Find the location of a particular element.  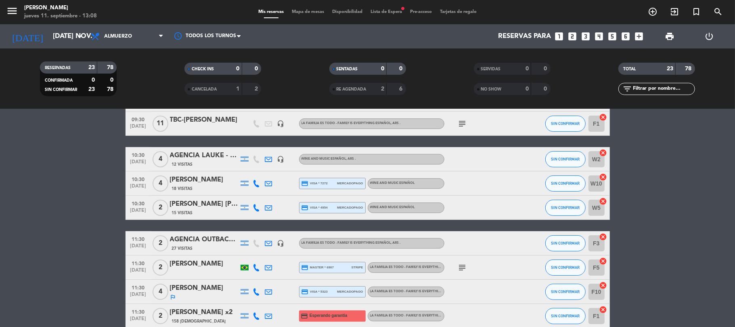

span: 12 Visitas is located at coordinates (183, 164).